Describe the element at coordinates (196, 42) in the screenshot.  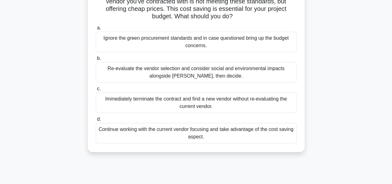
I see `div: Ignore the green procurement standards and in case questioned bring up the budget concerns.` at that location.